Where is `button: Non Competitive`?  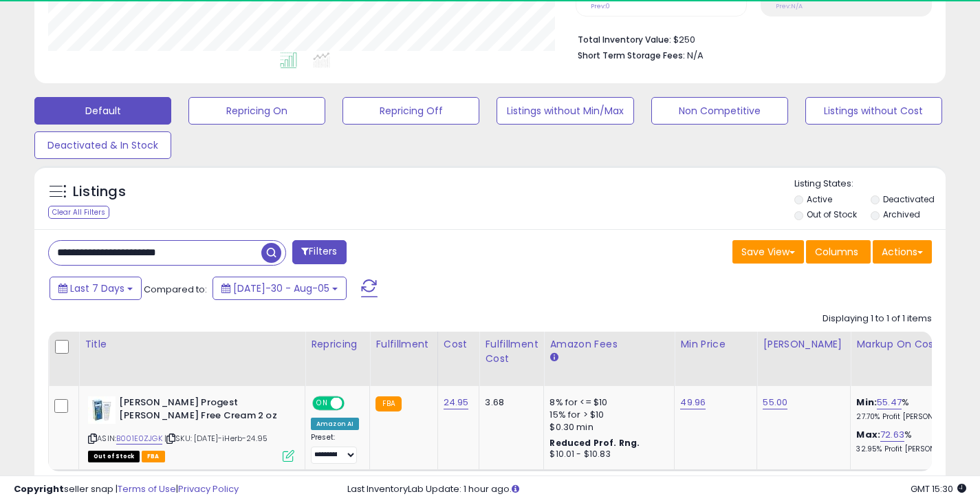
button: Non Competitive is located at coordinates (720, 111).